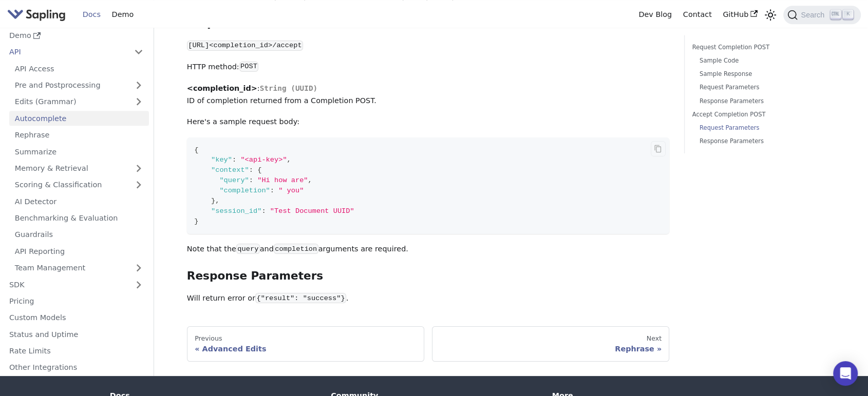 This screenshot has height=396, width=868. What do you see at coordinates (300, 298) in the screenshot?
I see `code: {"result": "success"}` at bounding box center [300, 298].